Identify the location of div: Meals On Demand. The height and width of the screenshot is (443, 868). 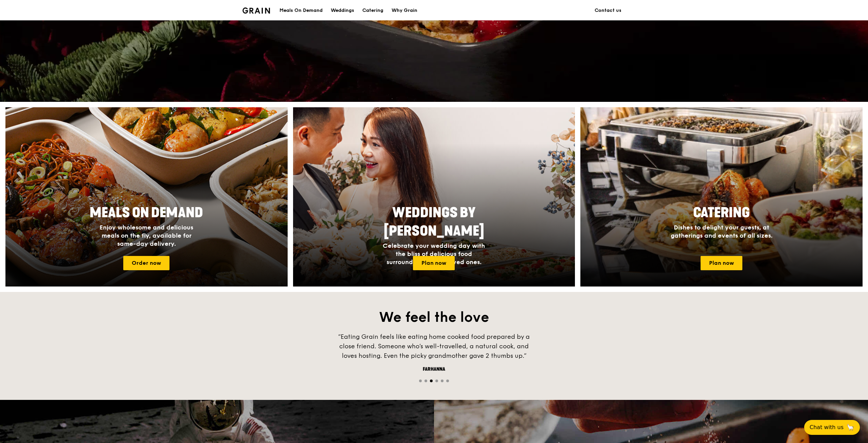
(301, 11).